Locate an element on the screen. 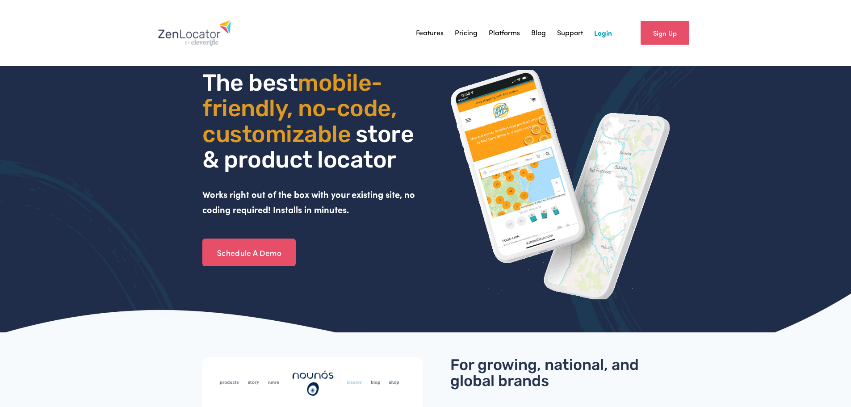  span: The best is located at coordinates (250, 83).